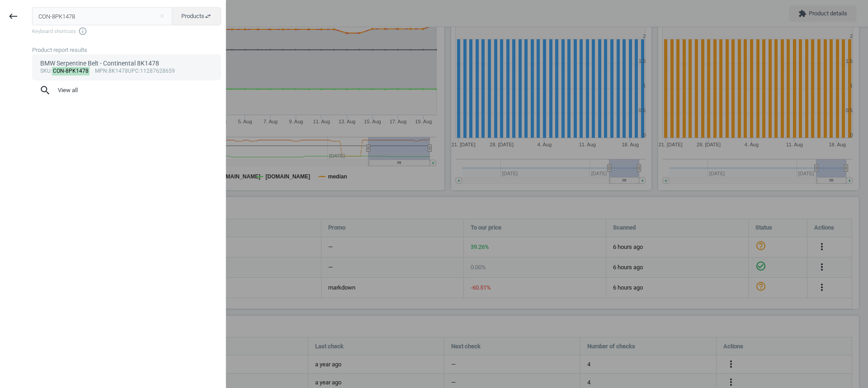 Image resolution: width=868 pixels, height=388 pixels. Describe the element at coordinates (208, 16) in the screenshot. I see `i: swap_horiz` at that location.